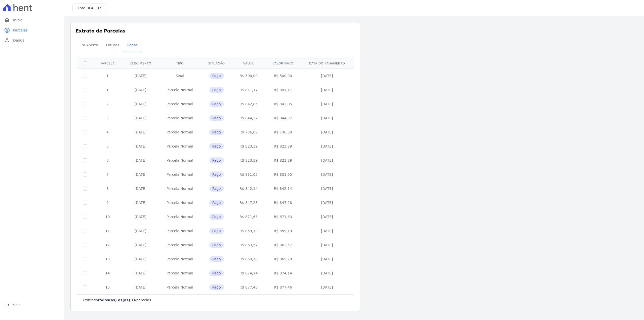 This screenshot has width=644, height=320. What do you see at coordinates (7, 30) in the screenshot?
I see `i: paid` at bounding box center [7, 30].